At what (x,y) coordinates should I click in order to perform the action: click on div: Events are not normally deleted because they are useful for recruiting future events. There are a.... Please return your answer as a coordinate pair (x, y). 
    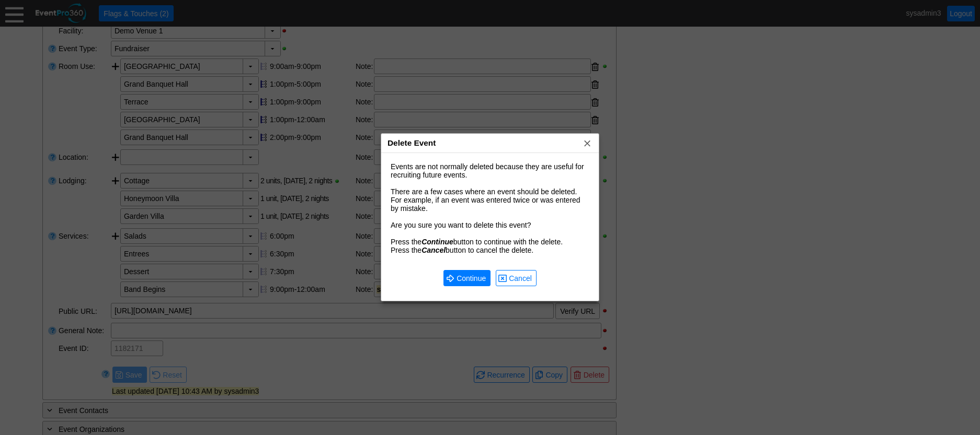
    Looking at the image, I should click on (490, 196).